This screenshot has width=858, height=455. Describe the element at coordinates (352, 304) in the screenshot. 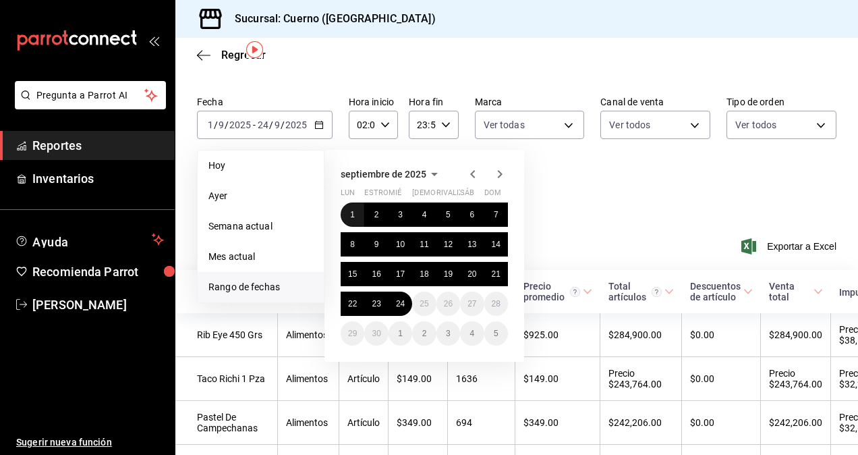

I see `abbr: 22 de septiembre de 2025` at that location.